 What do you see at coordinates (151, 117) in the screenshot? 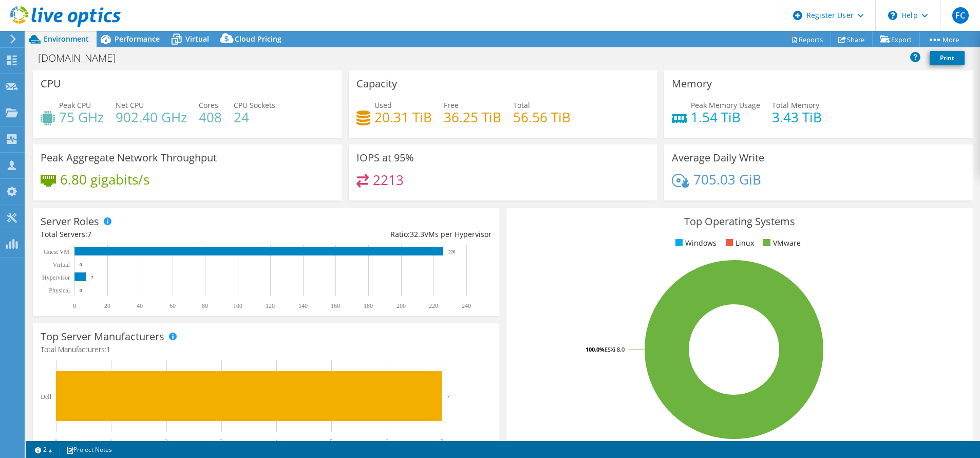
I see `h4: 902.40 GHz` at bounding box center [151, 117].